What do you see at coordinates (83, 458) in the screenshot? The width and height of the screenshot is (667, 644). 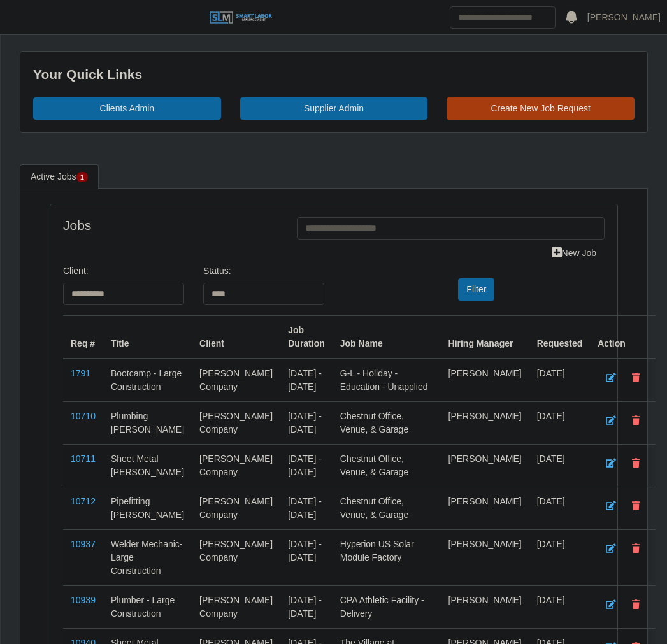 I see `a: 10711` at bounding box center [83, 458].